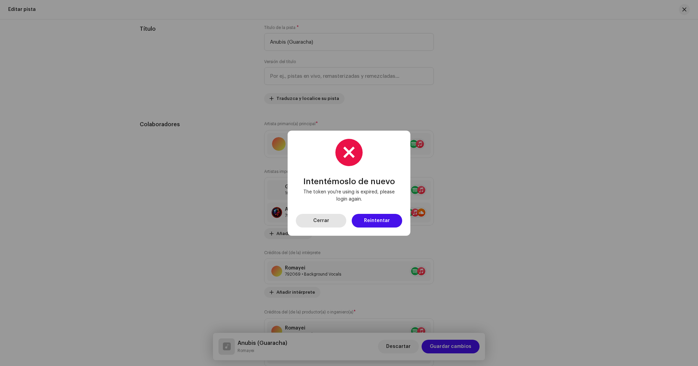 The width and height of the screenshot is (698, 366). I want to click on span: Reintentar, so click(377, 220).